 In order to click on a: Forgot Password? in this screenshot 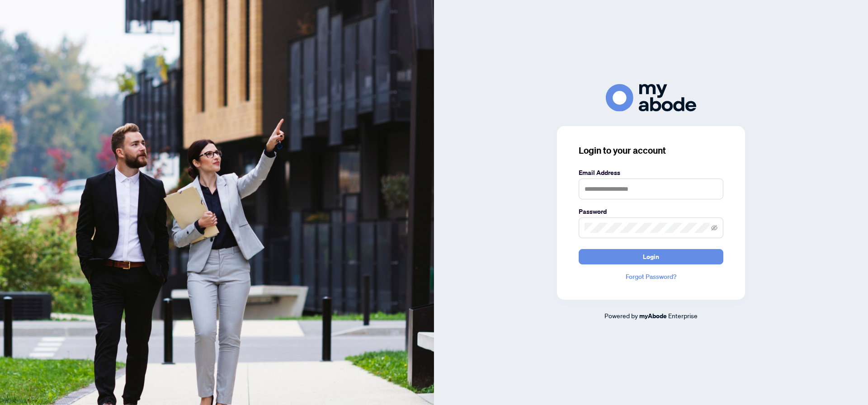, I will do `click(651, 277)`.